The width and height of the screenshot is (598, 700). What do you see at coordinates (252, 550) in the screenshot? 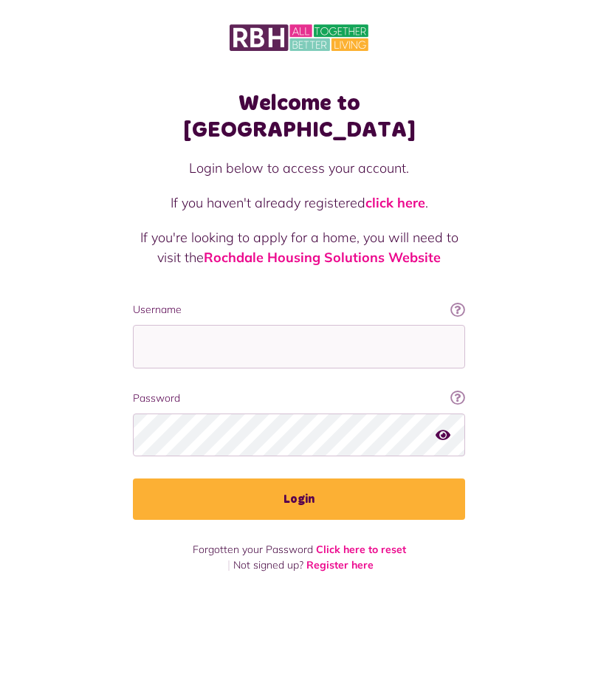
I see `span: Forgotten your Password` at bounding box center [252, 550].